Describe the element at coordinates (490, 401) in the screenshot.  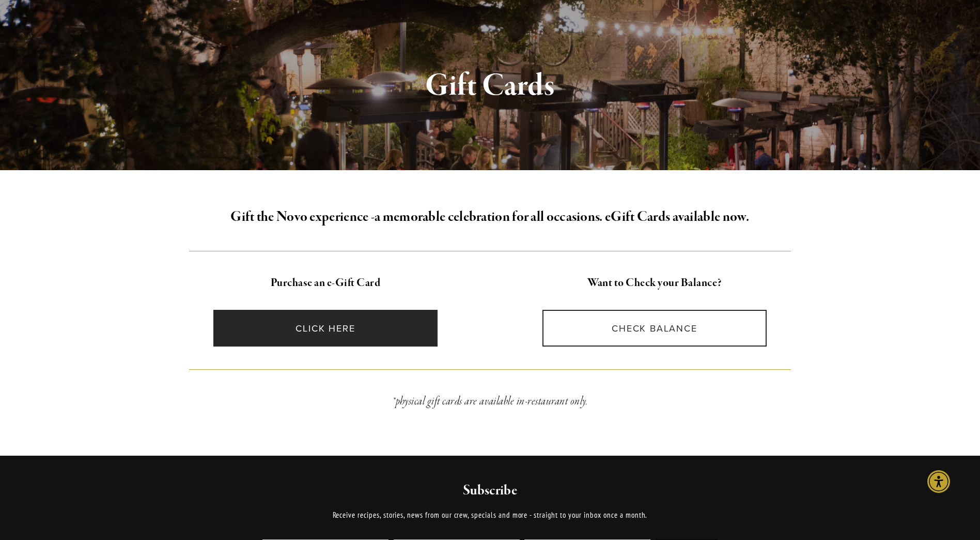
I see `em: *physical gift cards are available in-restaurant only.` at that location.